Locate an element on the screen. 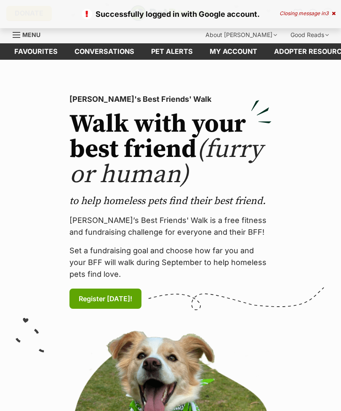 The width and height of the screenshot is (341, 411). a: Menu is located at coordinates (29, 34).